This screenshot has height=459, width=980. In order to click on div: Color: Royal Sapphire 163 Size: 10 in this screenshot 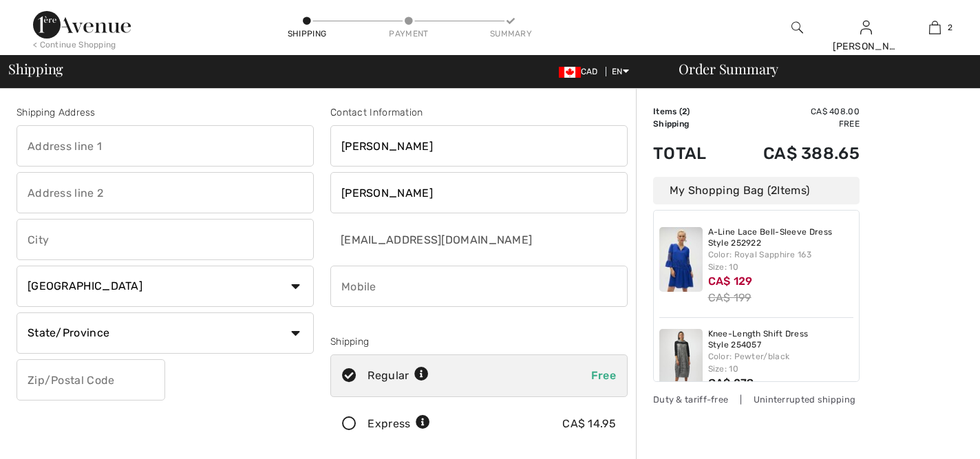, I will do `click(782, 261)`.